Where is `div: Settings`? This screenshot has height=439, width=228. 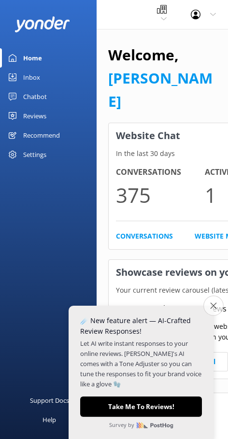 div: Settings is located at coordinates (35, 154).